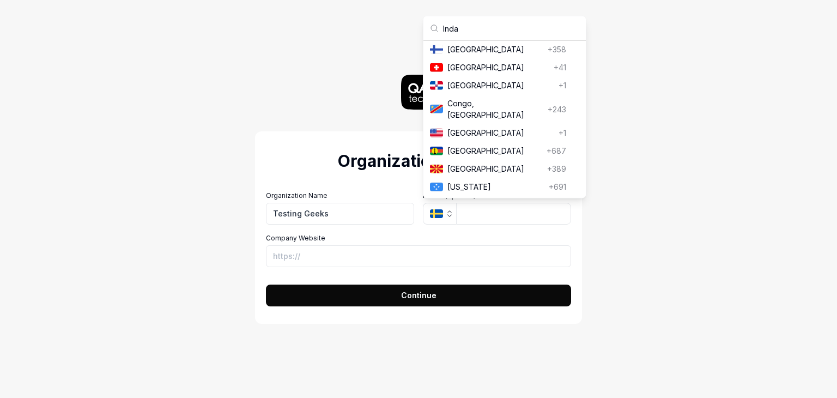 This screenshot has width=837, height=398. I want to click on span: +389, so click(557, 168).